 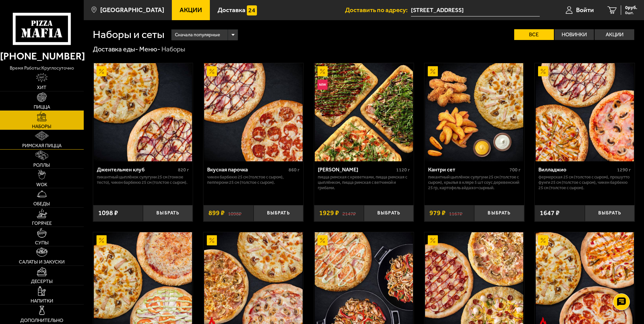 I want to click on div: Наборы, so click(x=173, y=50).